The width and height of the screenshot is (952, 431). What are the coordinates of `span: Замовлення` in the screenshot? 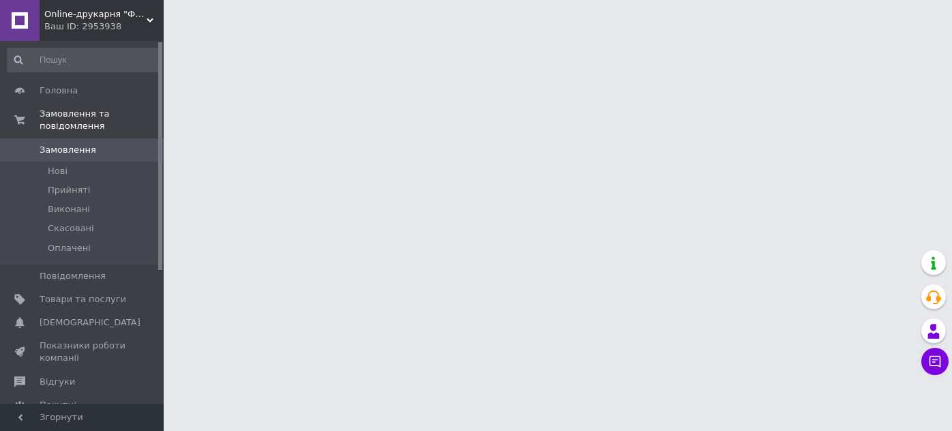 It's located at (67, 150).